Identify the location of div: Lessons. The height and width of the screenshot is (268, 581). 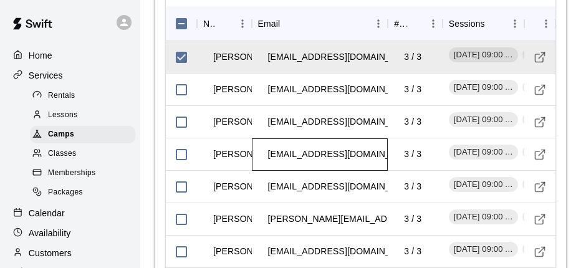
(82, 115).